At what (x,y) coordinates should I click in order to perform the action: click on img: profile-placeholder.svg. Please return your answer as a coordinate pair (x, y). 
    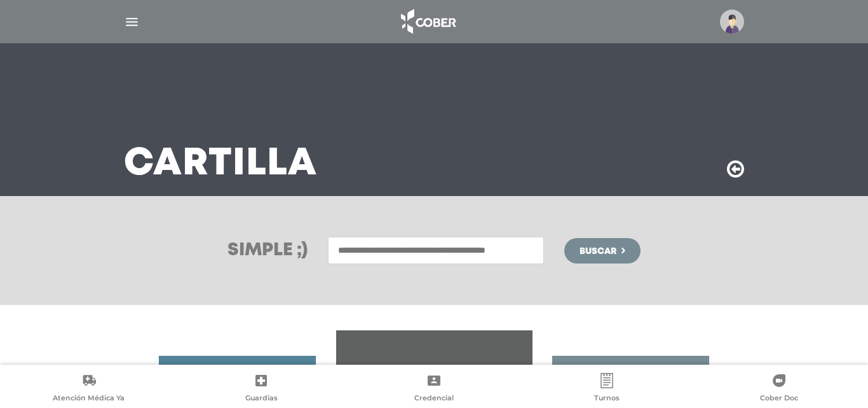
    Looking at the image, I should click on (732, 22).